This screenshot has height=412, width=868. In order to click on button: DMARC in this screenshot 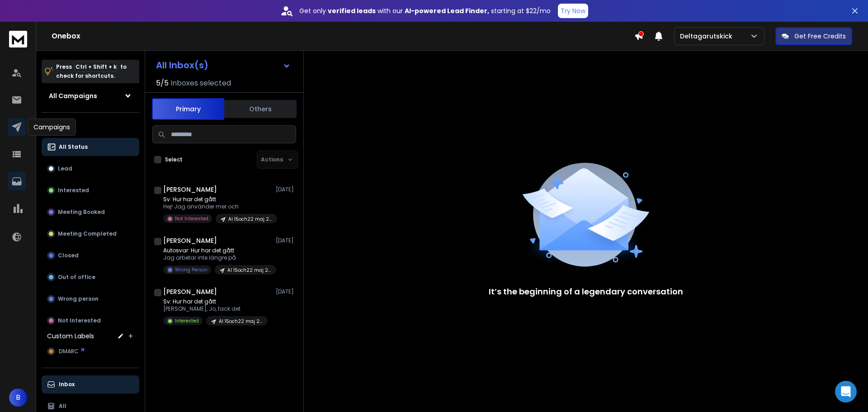, I will do `click(91, 351)`.